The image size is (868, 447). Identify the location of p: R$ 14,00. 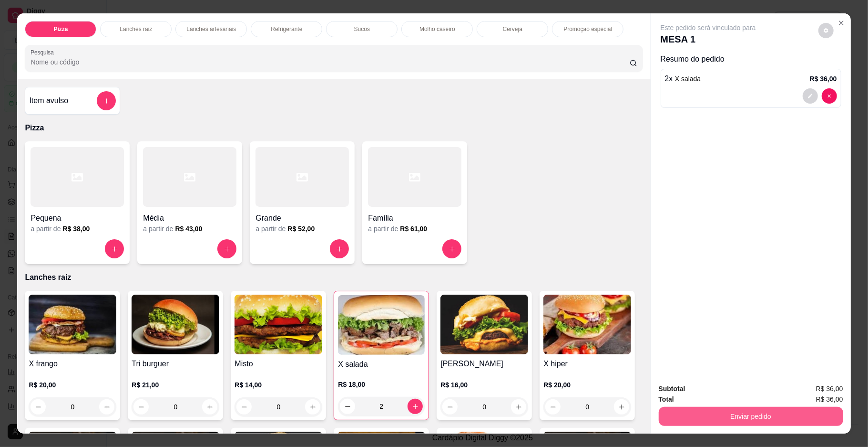
(278, 384).